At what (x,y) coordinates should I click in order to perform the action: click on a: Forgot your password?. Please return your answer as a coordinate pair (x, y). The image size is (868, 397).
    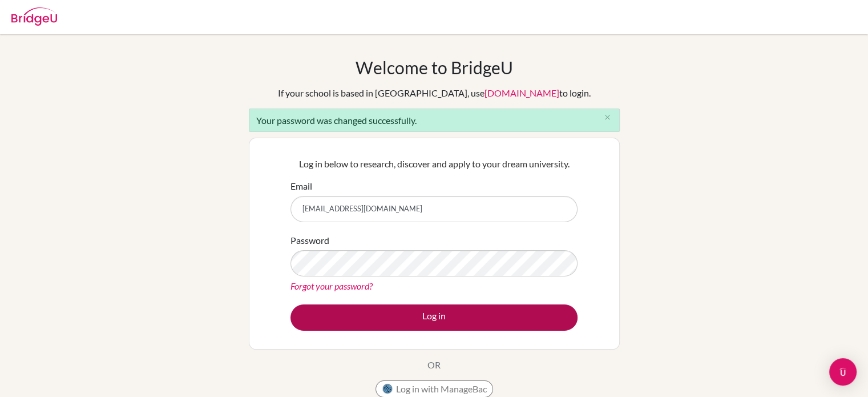
    Looking at the image, I should click on (332, 286).